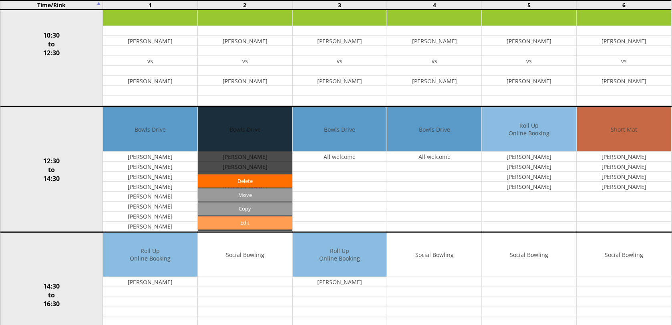 The height and width of the screenshot is (325, 672). What do you see at coordinates (245, 5) in the screenshot?
I see `td: 2` at bounding box center [245, 5].